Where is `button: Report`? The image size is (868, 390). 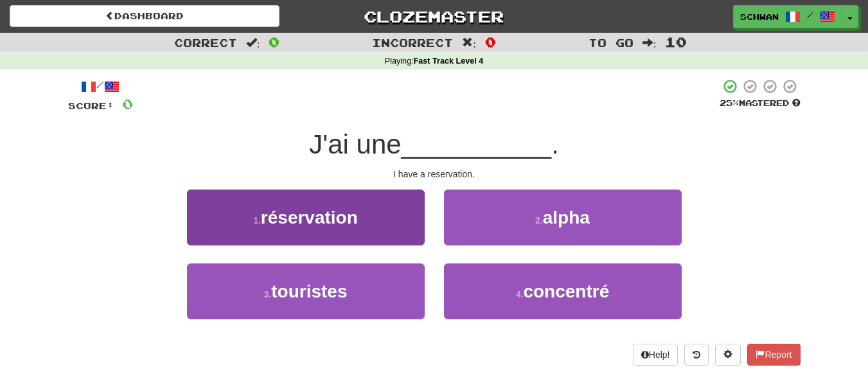 button: Report is located at coordinates (773, 355).